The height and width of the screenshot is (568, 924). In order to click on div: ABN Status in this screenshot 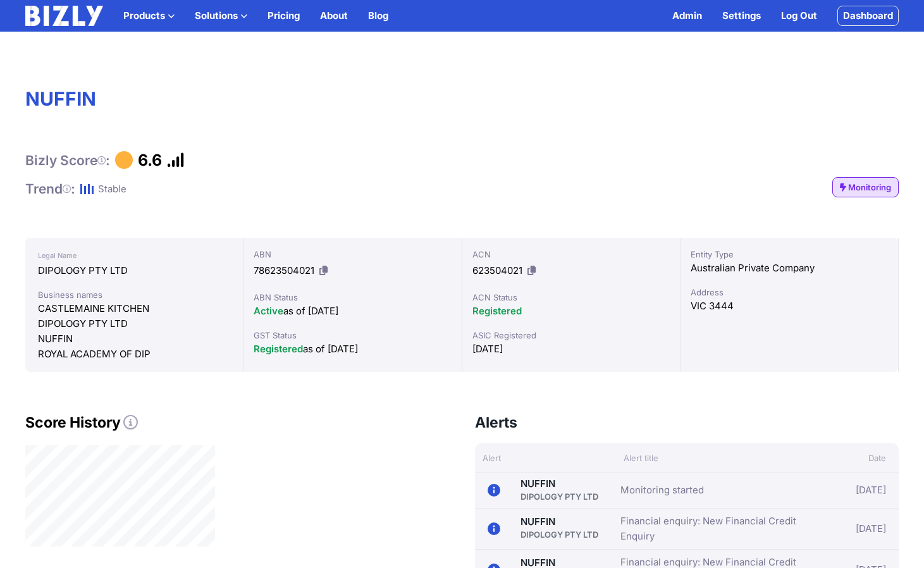, I will do `click(353, 297)`.